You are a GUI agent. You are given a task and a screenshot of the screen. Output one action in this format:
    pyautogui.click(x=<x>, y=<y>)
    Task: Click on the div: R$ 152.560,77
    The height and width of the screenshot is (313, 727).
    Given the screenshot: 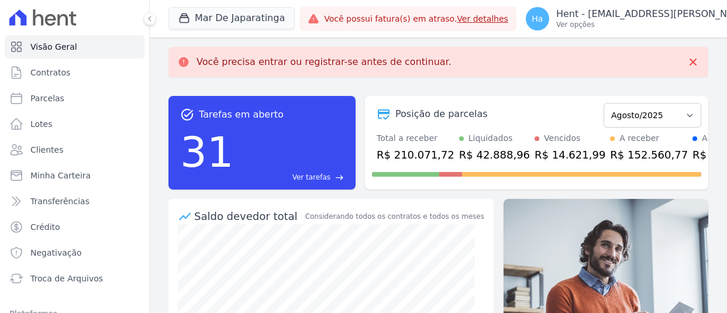 What is the action you would take?
    pyautogui.click(x=648, y=154)
    